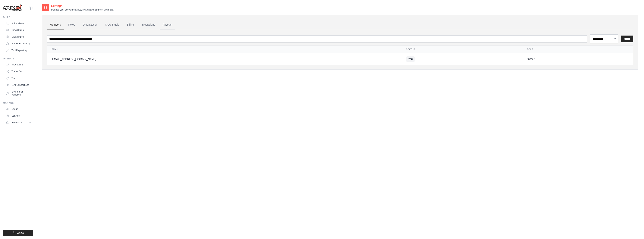 This screenshot has width=644, height=239. Describe the element at coordinates (130, 25) in the screenshot. I see `a: Billing` at that location.